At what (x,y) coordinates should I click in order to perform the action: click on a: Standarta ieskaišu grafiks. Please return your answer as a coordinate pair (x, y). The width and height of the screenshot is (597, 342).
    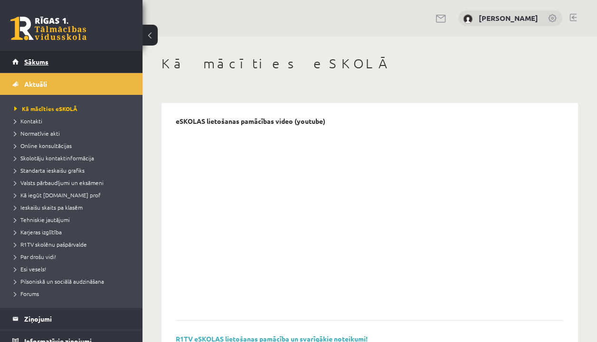
    Looking at the image, I should click on (74, 170).